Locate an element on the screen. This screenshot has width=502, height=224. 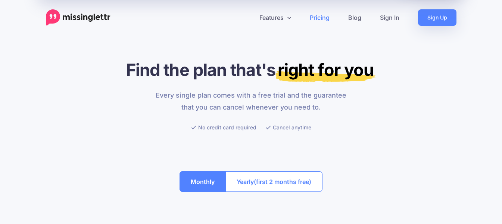
li: Cancel anytime is located at coordinates (289, 127).